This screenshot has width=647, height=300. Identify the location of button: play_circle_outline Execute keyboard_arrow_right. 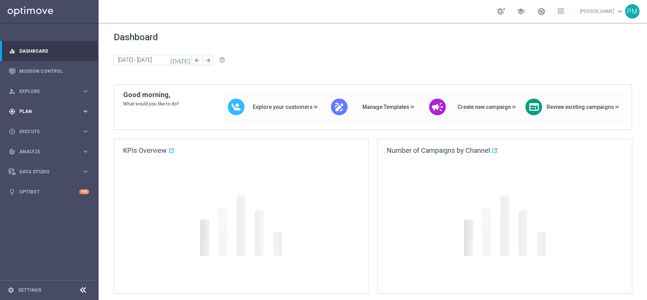
(49, 132).